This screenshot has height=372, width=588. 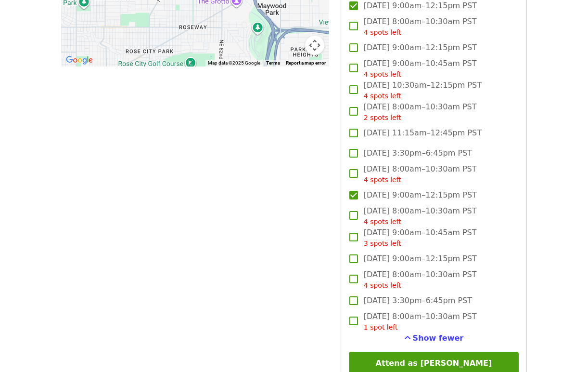 I want to click on img: Google, so click(x=80, y=61).